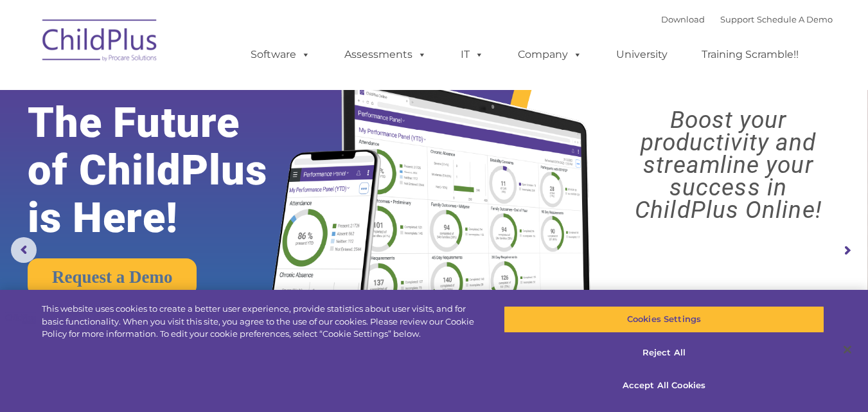  What do you see at coordinates (847, 349) in the screenshot?
I see `button: Close` at bounding box center [847, 349].